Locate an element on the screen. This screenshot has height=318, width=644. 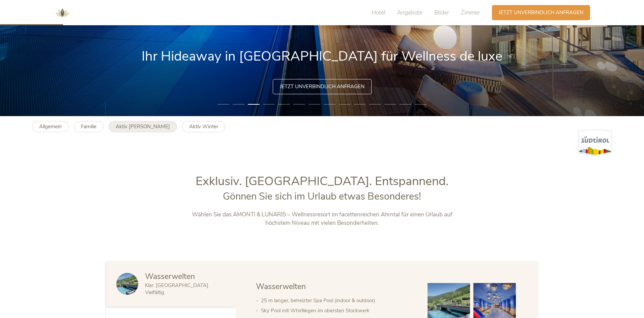
b: Familie is located at coordinates (89, 127).